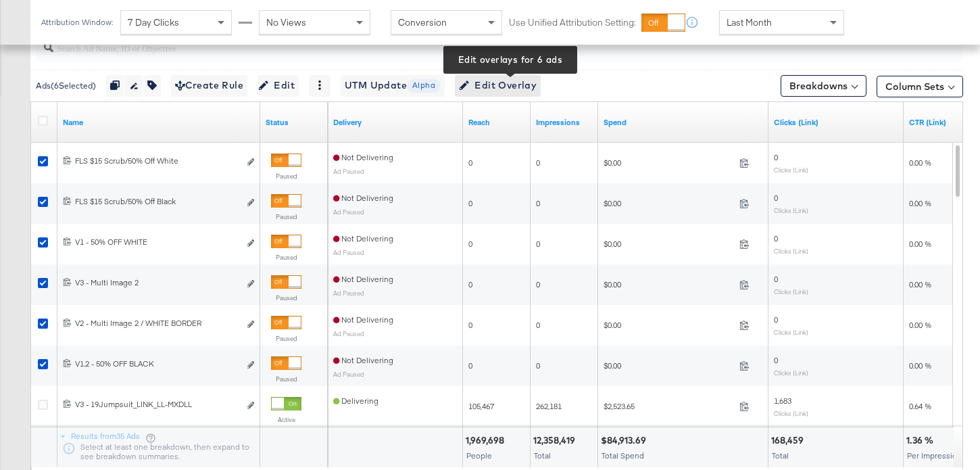  Describe the element at coordinates (153, 22) in the screenshot. I see `span: 7 Day Clicks` at that location.